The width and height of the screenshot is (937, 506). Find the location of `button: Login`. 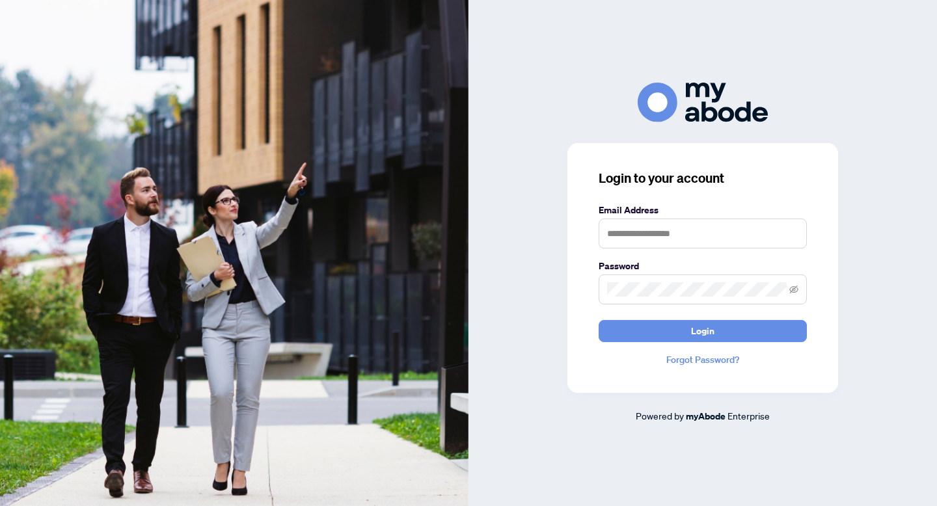

button: Login is located at coordinates (703, 331).